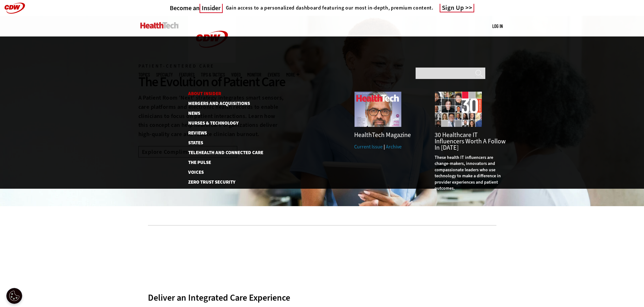 This screenshot has width=644, height=307. Describe the element at coordinates (222, 103) in the screenshot. I see `a: Mergers and Acquisitions` at that location.